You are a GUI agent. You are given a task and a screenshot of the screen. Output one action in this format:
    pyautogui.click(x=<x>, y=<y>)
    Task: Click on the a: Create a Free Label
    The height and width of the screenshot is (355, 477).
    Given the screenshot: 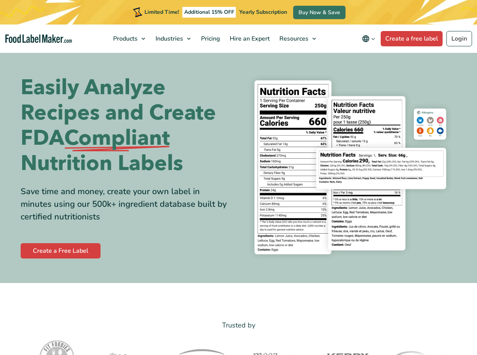 What is the action you would take?
    pyautogui.click(x=60, y=251)
    